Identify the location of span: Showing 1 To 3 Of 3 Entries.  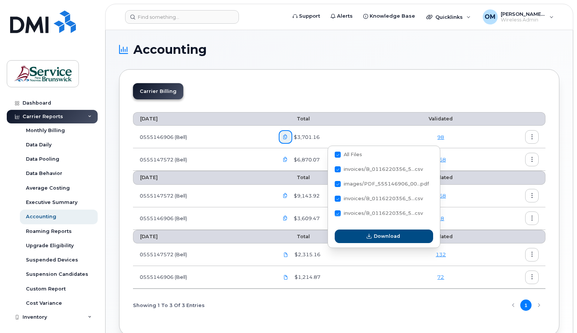
(169, 305).